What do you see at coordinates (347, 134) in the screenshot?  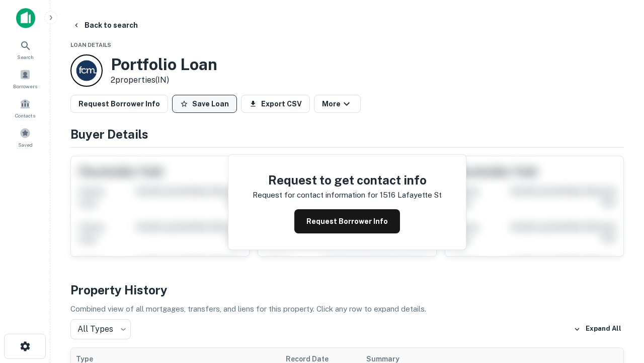 I see `h4: Buyer Details` at bounding box center [347, 134].